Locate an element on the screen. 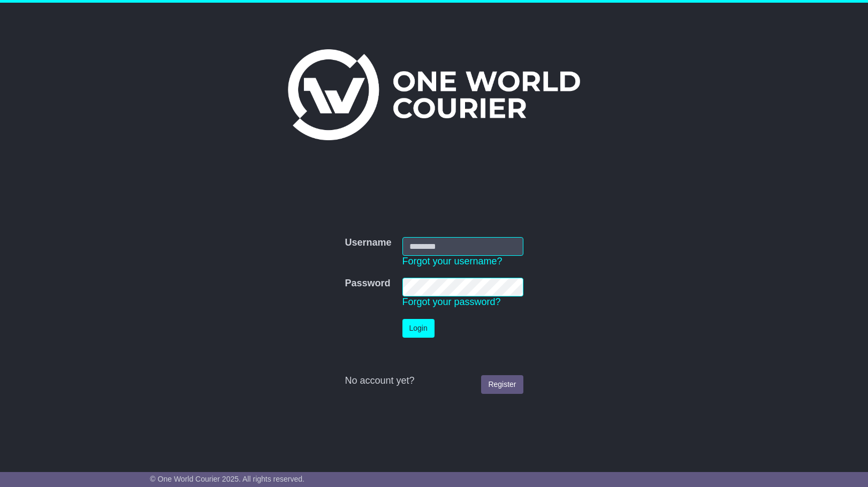 The height and width of the screenshot is (487, 868). div: No account yet? is located at coordinates (433, 380).